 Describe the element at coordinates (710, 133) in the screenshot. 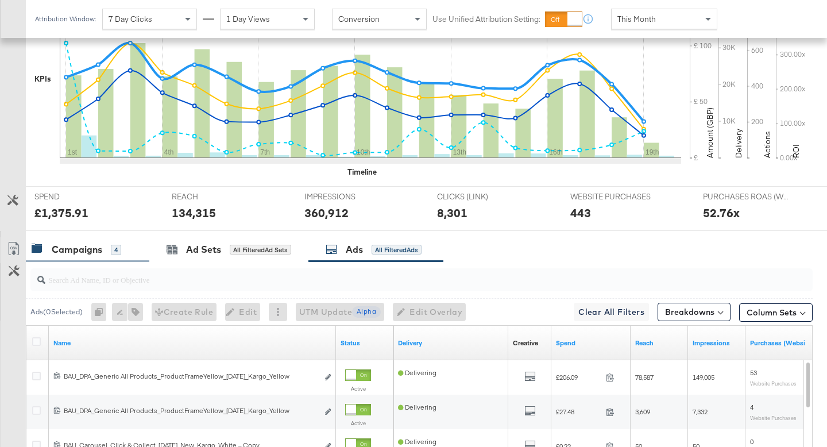

I see `text: Amount (GBP)` at that location.